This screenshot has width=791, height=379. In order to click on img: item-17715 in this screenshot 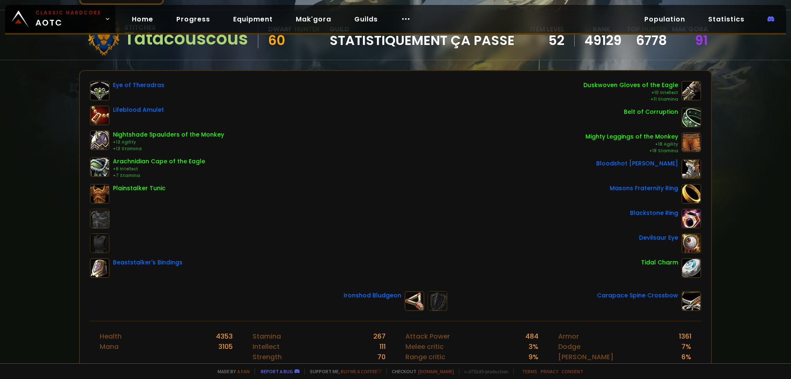, I will do `click(100, 91)`.